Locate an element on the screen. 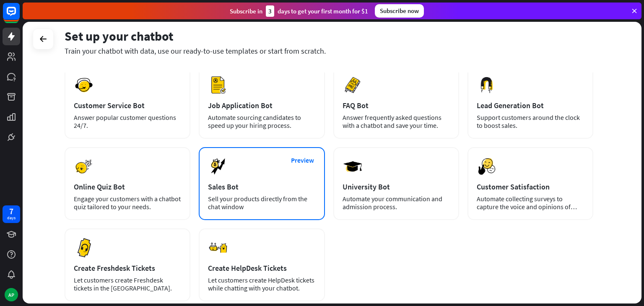  div: Create HelpDesk Tickets is located at coordinates (261, 268).